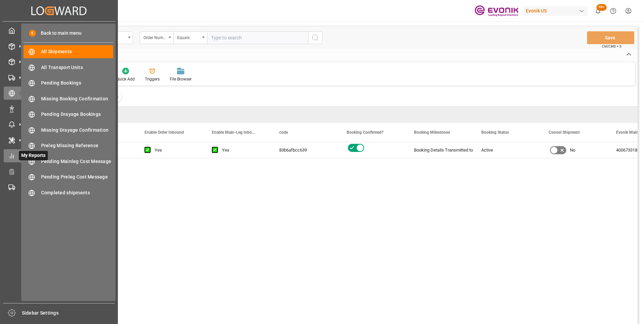 Image resolution: width=644 pixels, height=324 pixels. Describe the element at coordinates (68, 98) in the screenshot. I see `a: Missing Booking Confirmation` at that location.